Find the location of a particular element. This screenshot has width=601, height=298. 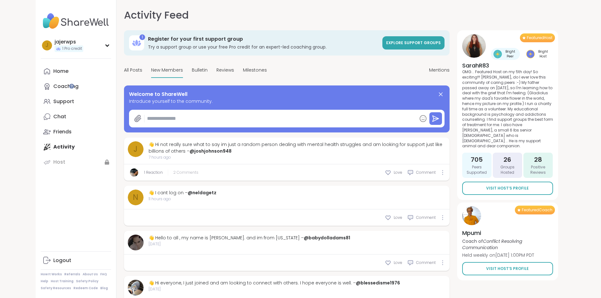

div: Support is located at coordinates (64, 102).